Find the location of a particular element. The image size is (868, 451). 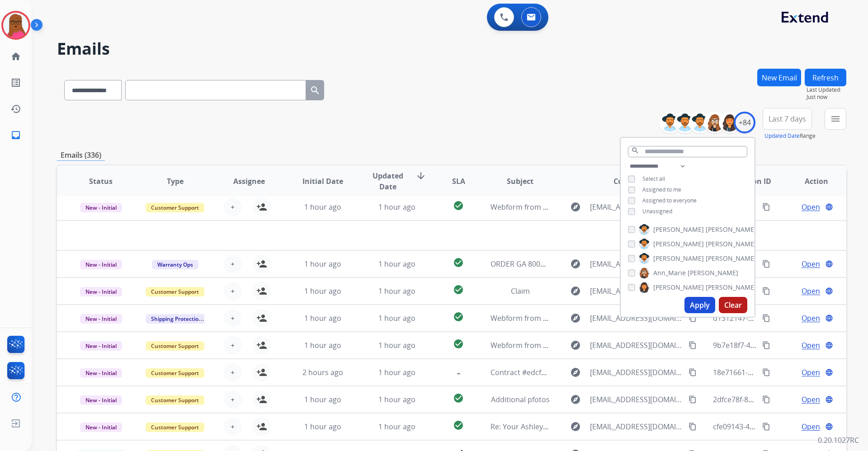

h2: Emails is located at coordinates (452, 49).